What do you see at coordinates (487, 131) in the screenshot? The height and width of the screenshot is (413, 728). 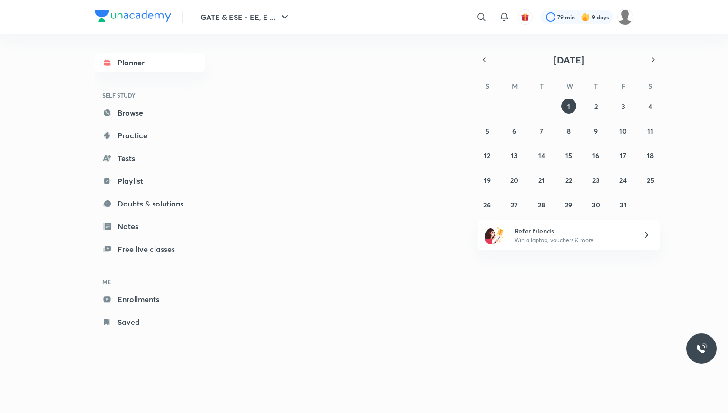 I see `button: October 5, 2025` at bounding box center [487, 131].